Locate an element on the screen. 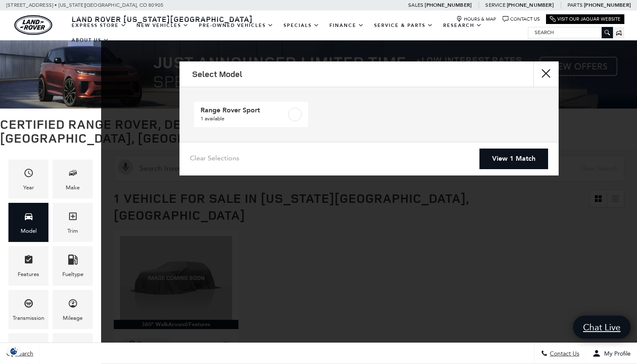  input: Search is located at coordinates (571, 33).